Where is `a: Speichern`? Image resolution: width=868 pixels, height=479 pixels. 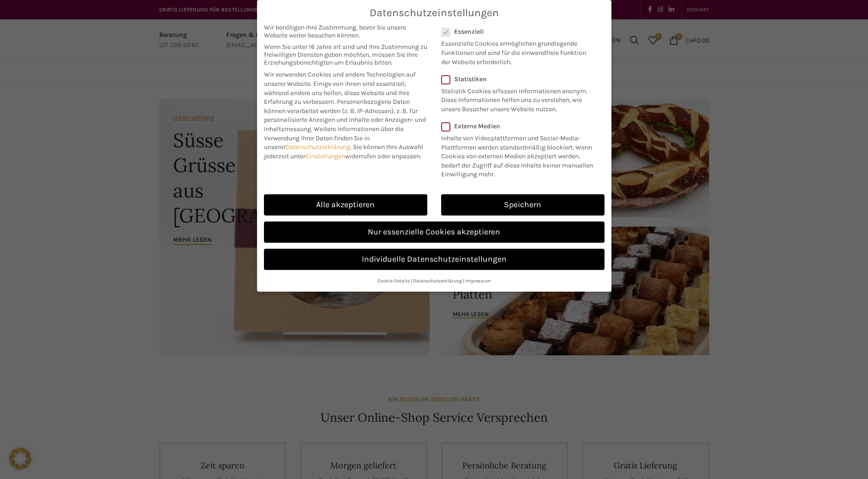
a: Speichern is located at coordinates (523, 205).